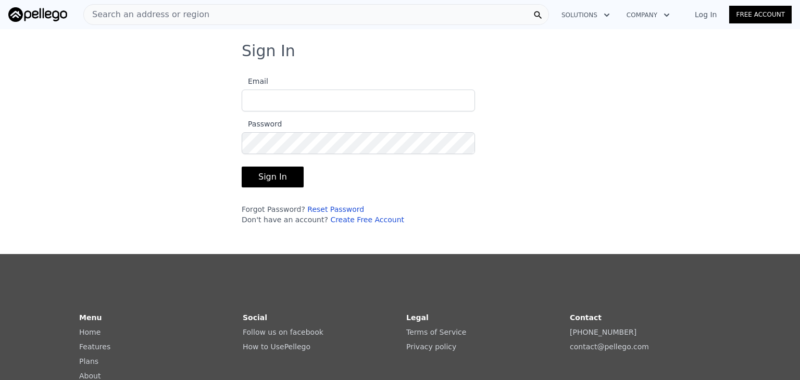 The height and width of the screenshot is (380, 800). Describe the element at coordinates (431, 347) in the screenshot. I see `a: Privacy policy` at that location.